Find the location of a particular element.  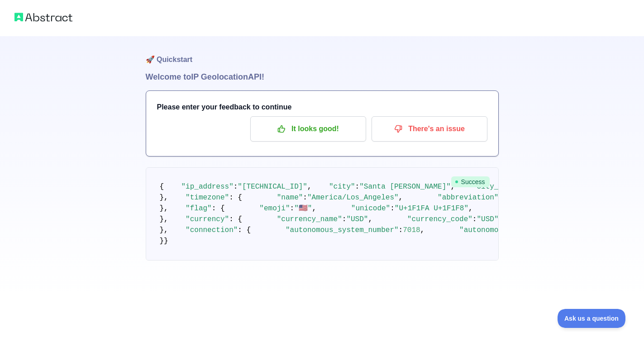

span: "ip_address" is located at coordinates (207, 186).